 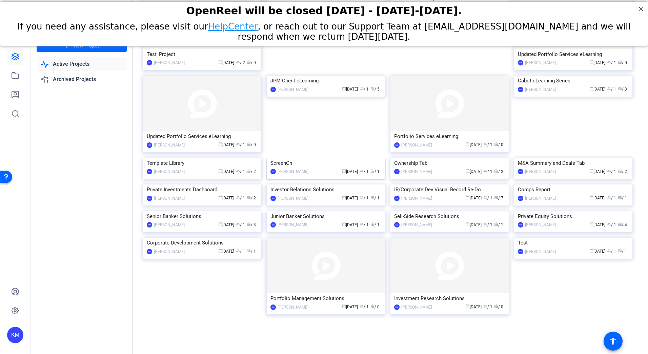 I want to click on div: Cabot eLearning Series, so click(x=573, y=81).